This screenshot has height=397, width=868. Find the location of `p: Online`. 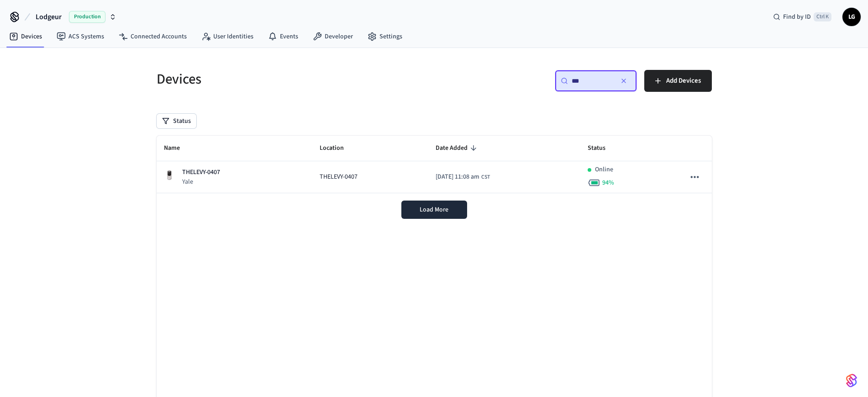

p: Online is located at coordinates (604, 170).